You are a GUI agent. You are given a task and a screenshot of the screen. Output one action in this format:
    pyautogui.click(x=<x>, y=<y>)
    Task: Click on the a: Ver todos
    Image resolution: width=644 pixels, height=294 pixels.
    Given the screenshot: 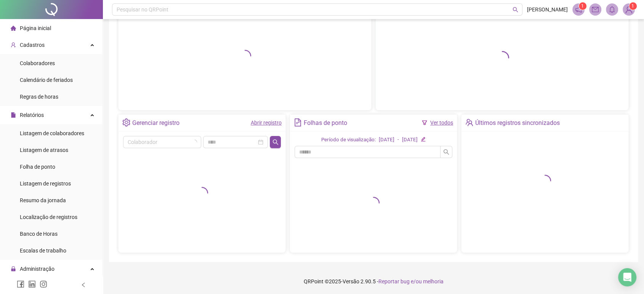 What is the action you would take?
    pyautogui.click(x=442, y=123)
    